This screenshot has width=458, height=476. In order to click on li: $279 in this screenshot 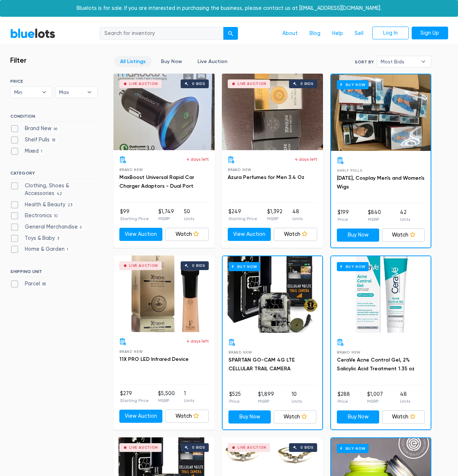, I will do `click(135, 397)`.